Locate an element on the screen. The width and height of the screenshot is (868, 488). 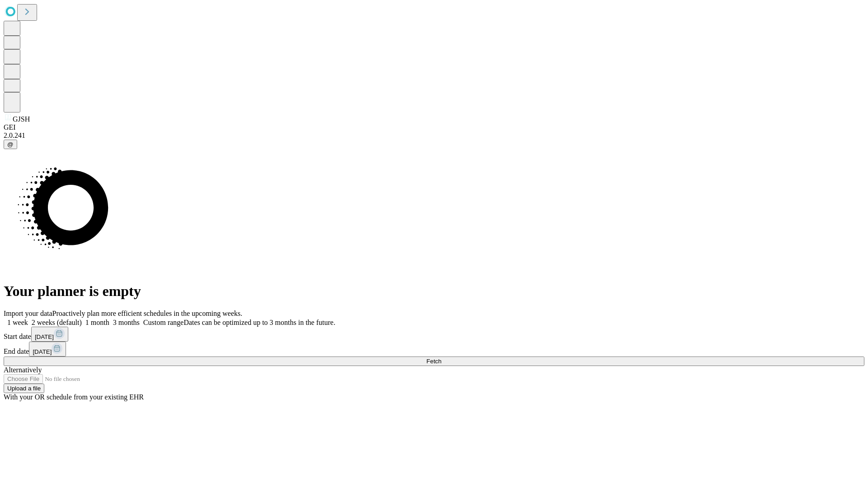
div: 2.0.241 is located at coordinates (434, 135).